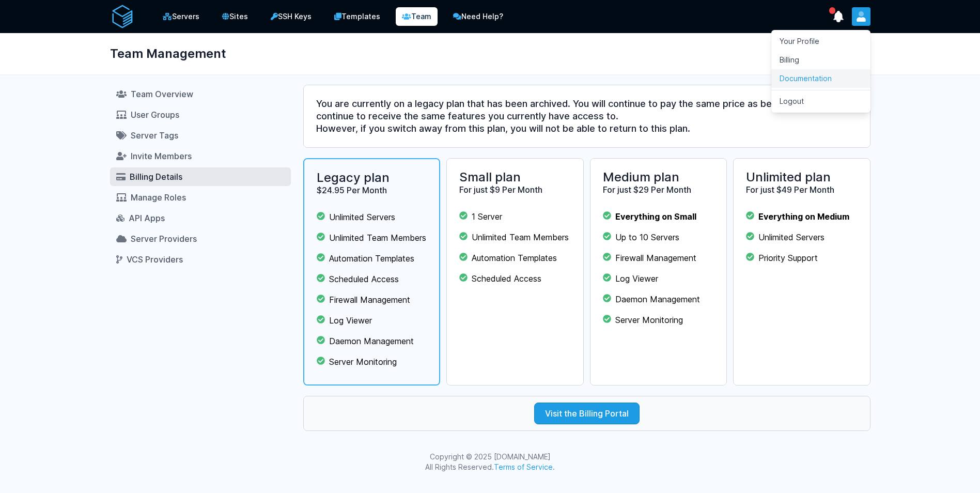 The height and width of the screenshot is (493, 980). What do you see at coordinates (168, 53) in the screenshot?
I see `h1: Team Management` at bounding box center [168, 53].